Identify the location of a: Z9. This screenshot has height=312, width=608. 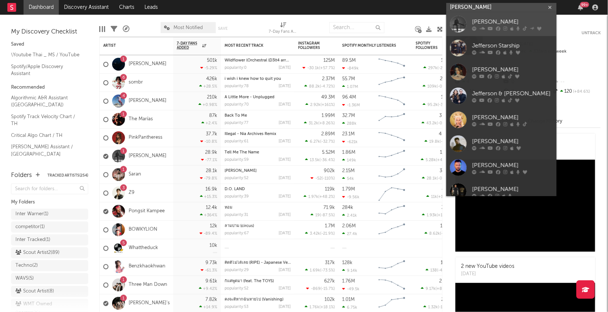
(132, 193).